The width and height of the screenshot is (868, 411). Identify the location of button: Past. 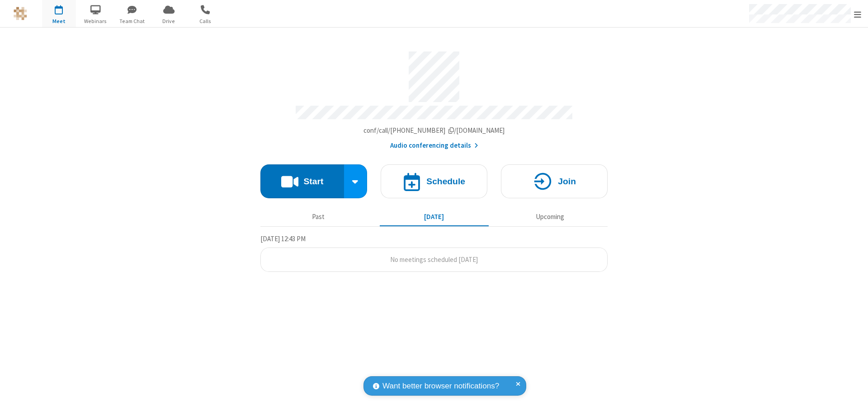
(318, 217).